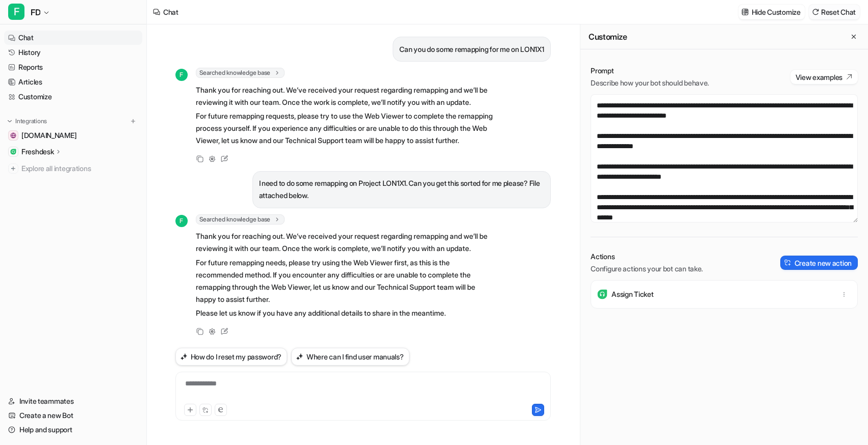 The width and height of the screenshot is (868, 445). What do you see at coordinates (31, 121) in the screenshot?
I see `p: Integrations` at bounding box center [31, 121].